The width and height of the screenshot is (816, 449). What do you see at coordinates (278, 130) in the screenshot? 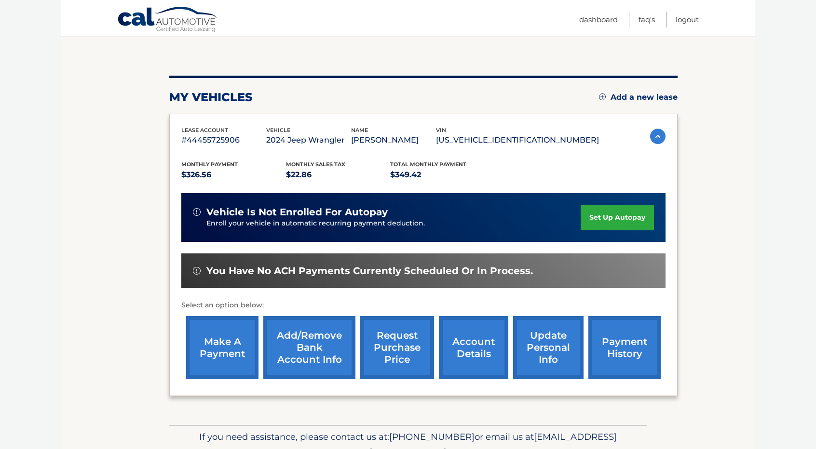
I see `span: vehicle` at bounding box center [278, 130].